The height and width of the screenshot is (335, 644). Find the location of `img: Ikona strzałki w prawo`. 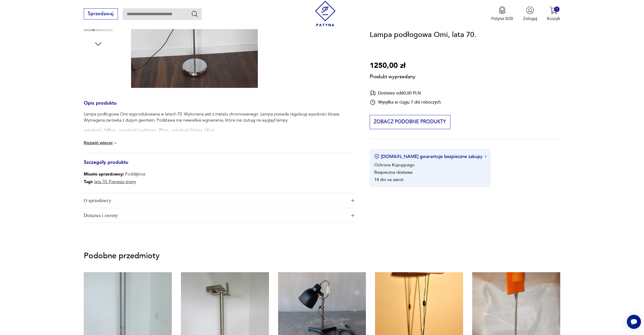

img: Ikona strzałki w prawo is located at coordinates (486, 157).